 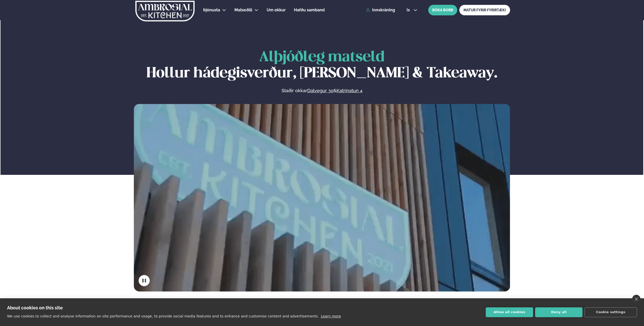 I want to click on button: Deny all, so click(x=559, y=312).